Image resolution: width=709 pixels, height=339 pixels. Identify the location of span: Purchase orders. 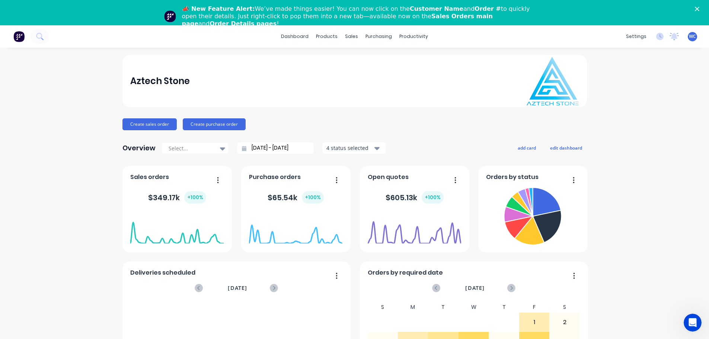
(275, 177).